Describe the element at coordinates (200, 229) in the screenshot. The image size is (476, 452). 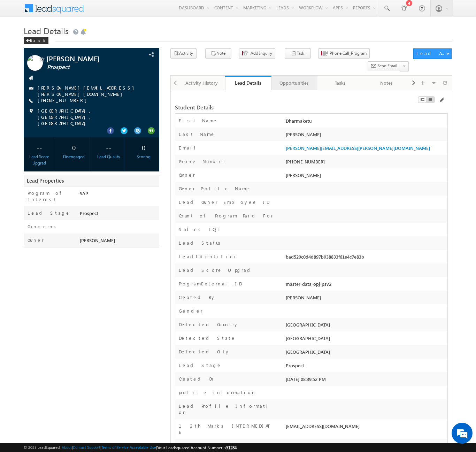
I see `label: Sales LQI` at that location.